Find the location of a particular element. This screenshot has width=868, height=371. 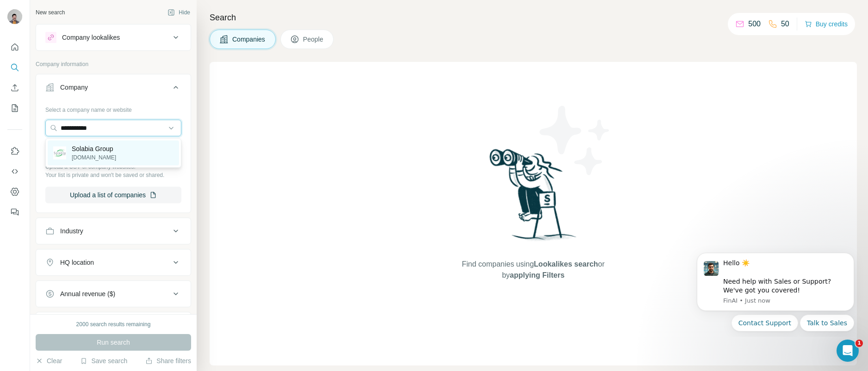

p: Your list is private and won't be saved or shared. is located at coordinates (113, 175).